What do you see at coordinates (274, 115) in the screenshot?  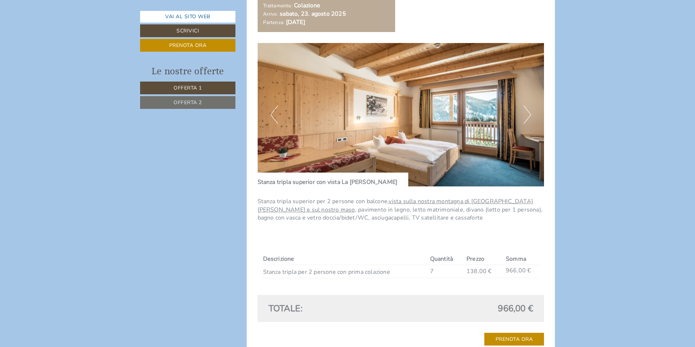 I see `button: Previous` at bounding box center [274, 115].